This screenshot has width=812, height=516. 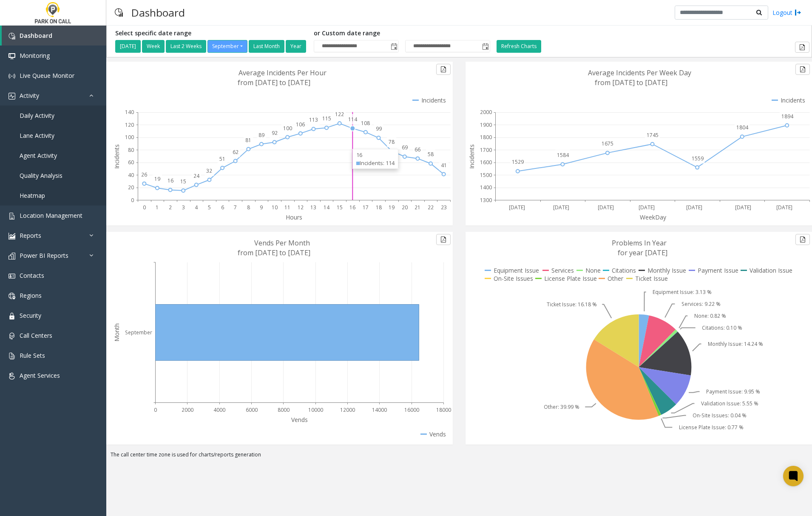 What do you see at coordinates (219, 409) in the screenshot?
I see `text: 4000` at bounding box center [219, 409].